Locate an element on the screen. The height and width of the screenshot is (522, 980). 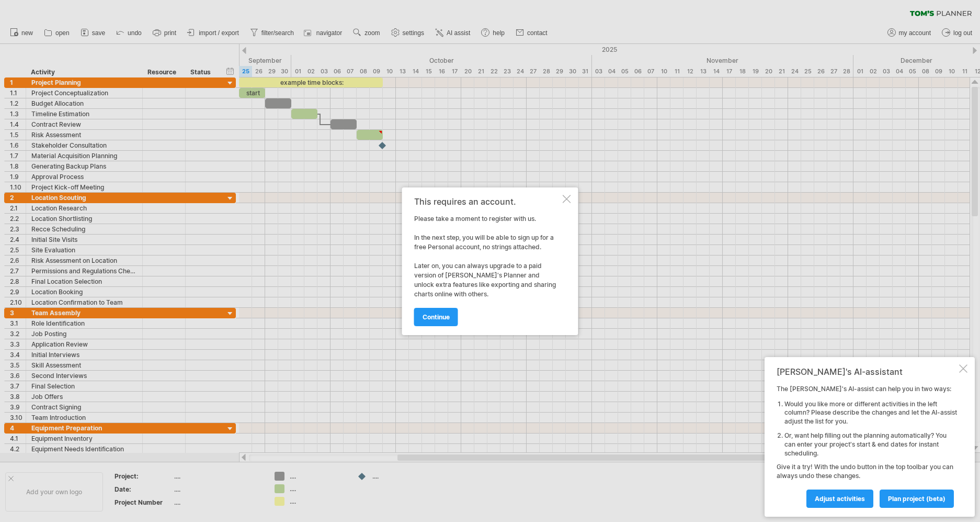
li: Would you like more or different activities in the left column? Please describe the changes and l... is located at coordinates (871, 413).